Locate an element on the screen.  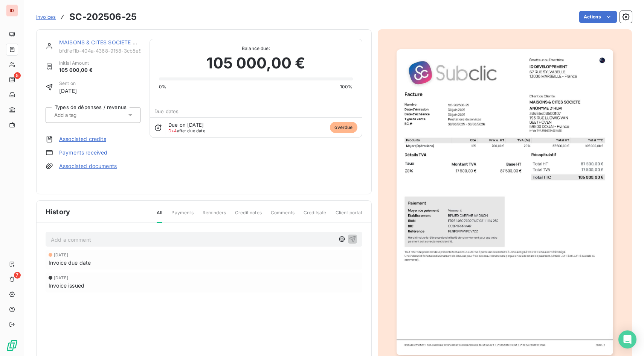
span: All is located at coordinates (159, 216).